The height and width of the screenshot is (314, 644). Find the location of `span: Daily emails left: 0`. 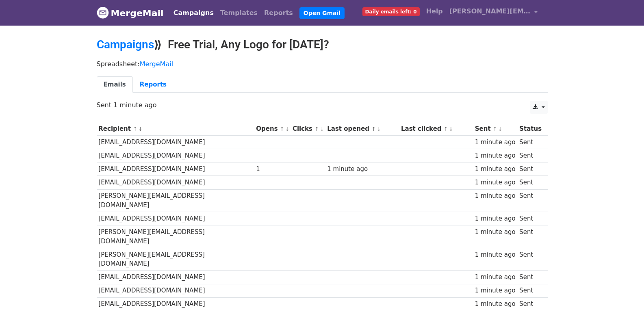

span: Daily emails left: 0 is located at coordinates (391, 12).